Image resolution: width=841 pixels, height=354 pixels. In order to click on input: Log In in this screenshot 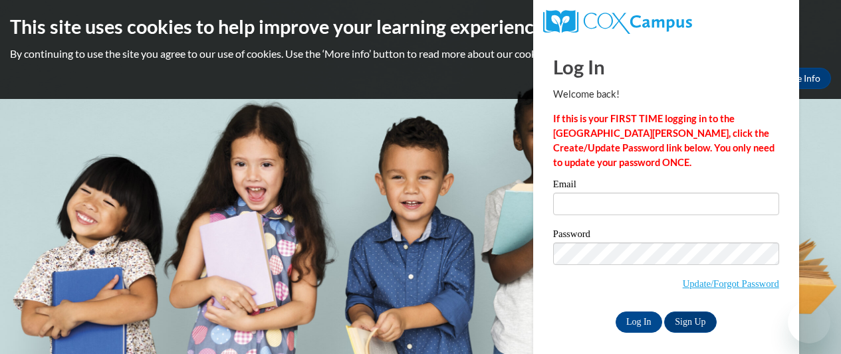, I will do `click(639, 322)`.